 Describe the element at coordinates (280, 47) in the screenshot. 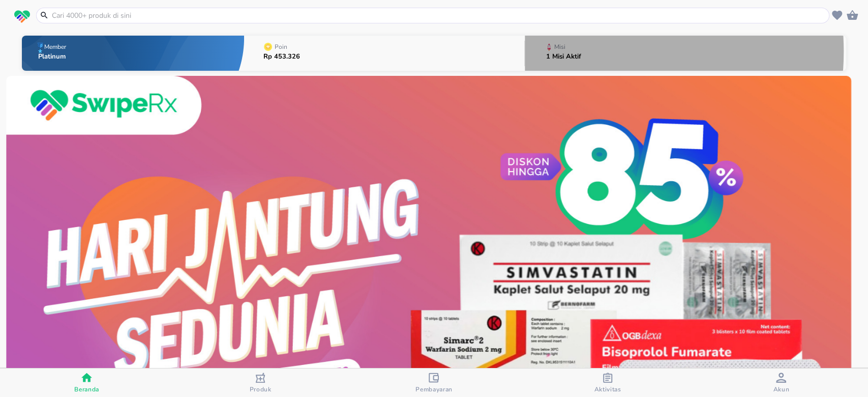

I see `p: Poin` at that location.